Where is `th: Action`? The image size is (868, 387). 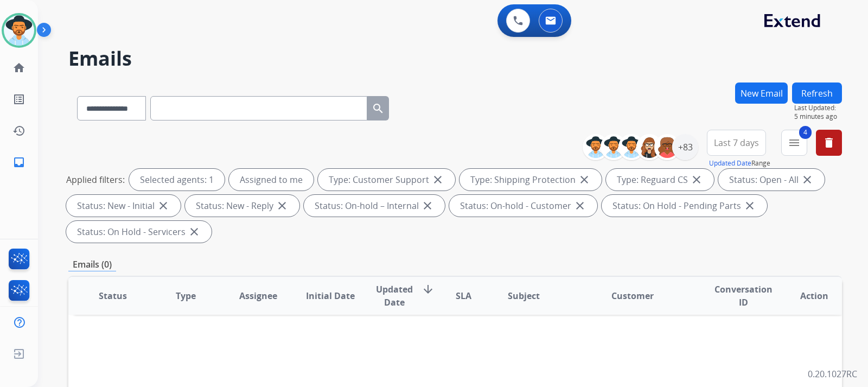
th: Action is located at coordinates (806, 295).